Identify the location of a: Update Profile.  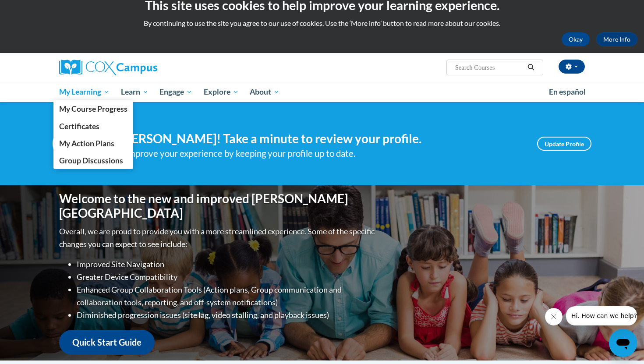
(565, 144).